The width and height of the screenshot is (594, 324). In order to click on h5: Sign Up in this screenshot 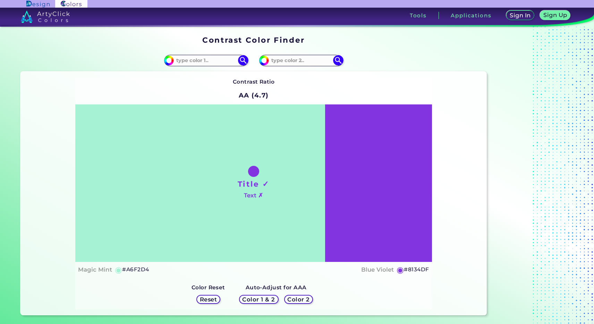, I will do `click(555, 15)`.